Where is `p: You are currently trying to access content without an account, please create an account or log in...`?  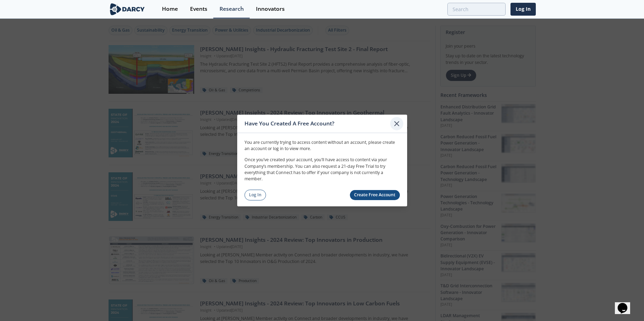
p: You are currently trying to access content without an account, please create an account or log in... is located at coordinates (322, 145).